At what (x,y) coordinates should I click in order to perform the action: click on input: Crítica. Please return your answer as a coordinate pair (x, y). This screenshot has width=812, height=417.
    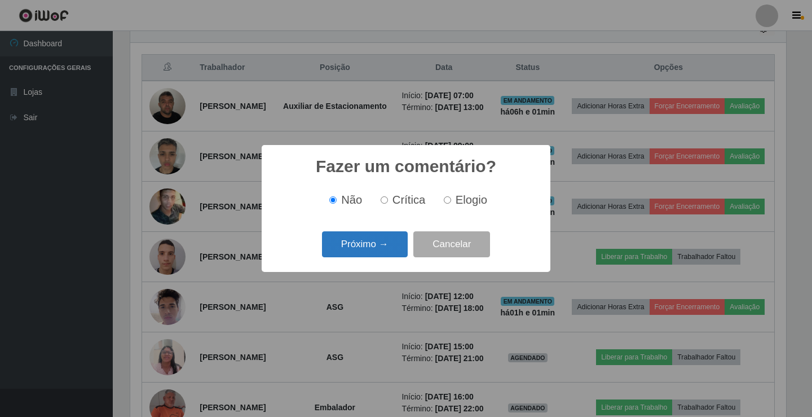
    Looking at the image, I should click on (384, 200).